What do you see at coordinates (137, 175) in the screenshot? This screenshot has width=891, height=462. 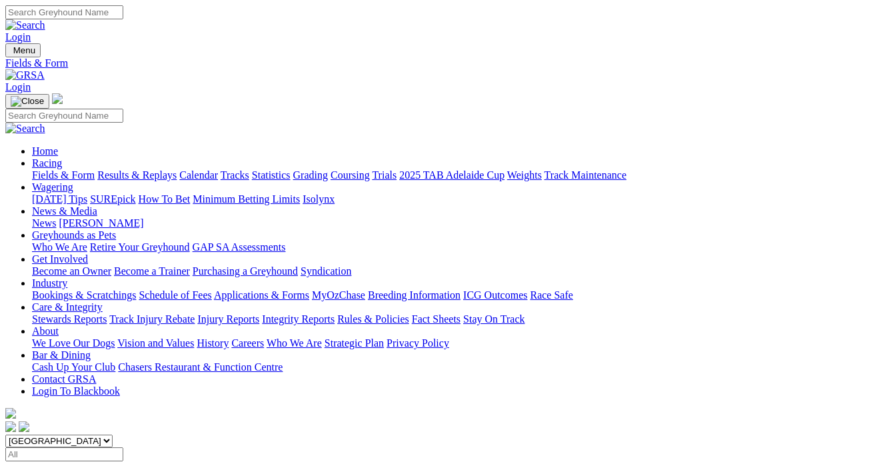 I see `a: Results & Replays` at bounding box center [137, 175].